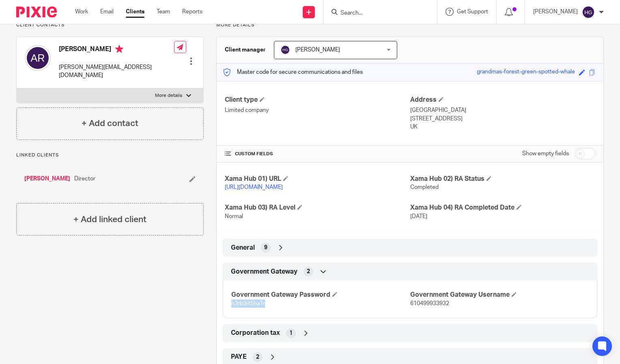  I want to click on span: Corporation tax, so click(255, 333).